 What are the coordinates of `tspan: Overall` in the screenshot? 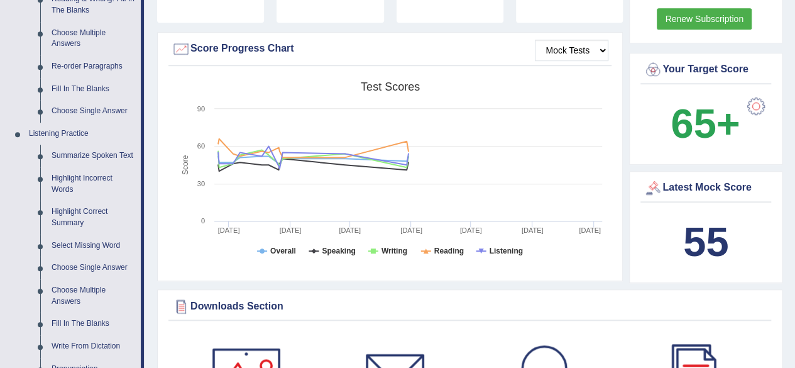 It's located at (283, 251).